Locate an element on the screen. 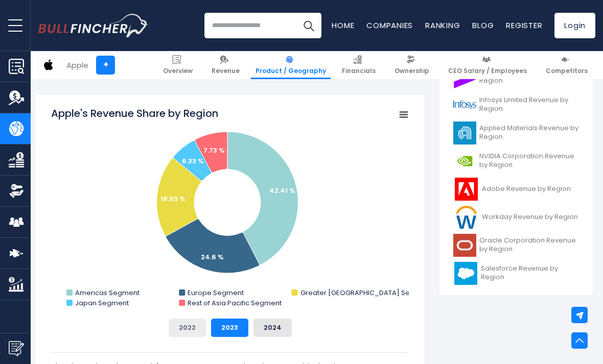  text: 6.33 % is located at coordinates (192, 161).